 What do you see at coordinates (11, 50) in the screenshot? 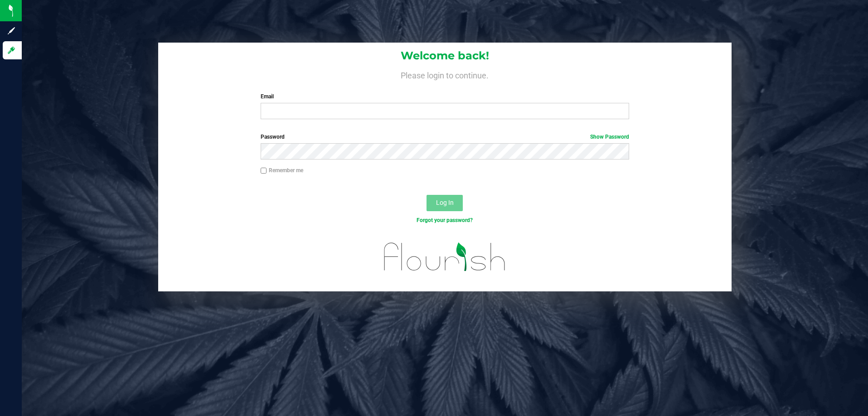
I see `inline-svg: Log in` at bounding box center [11, 50].